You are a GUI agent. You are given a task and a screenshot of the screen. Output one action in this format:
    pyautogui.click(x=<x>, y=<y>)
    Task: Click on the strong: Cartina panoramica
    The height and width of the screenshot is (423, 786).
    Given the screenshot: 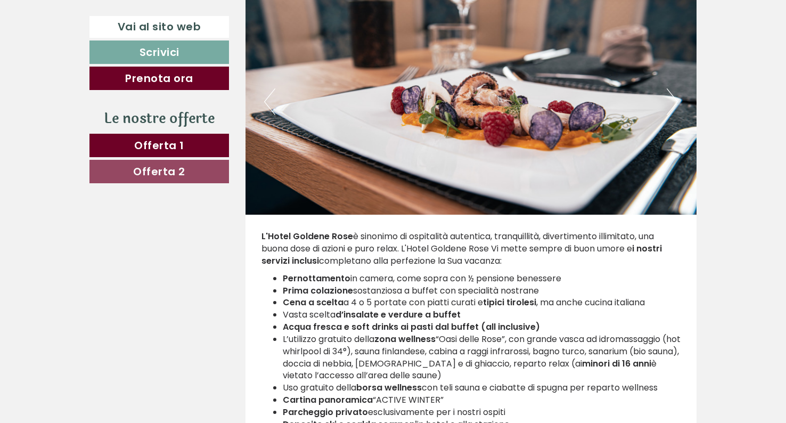 What is the action you would take?
    pyautogui.click(x=328, y=400)
    